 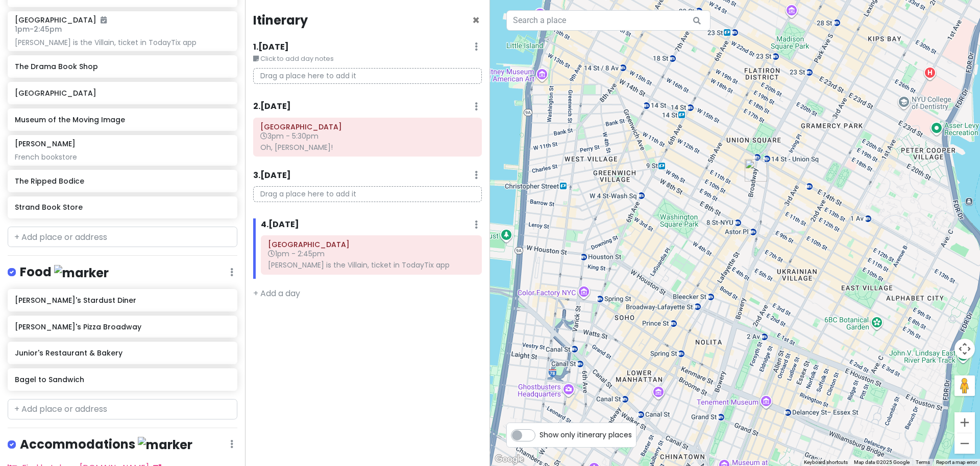 What do you see at coordinates (103, 20) in the screenshot?
I see `i: Added to itinerary` at bounding box center [103, 20].